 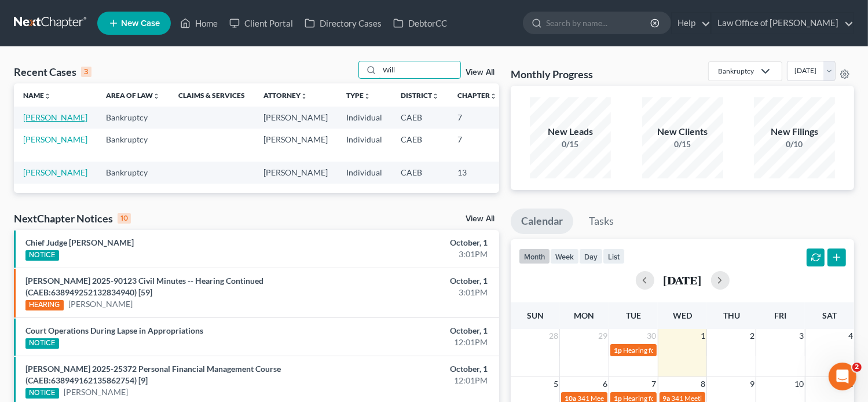 I want to click on div: New Clients, so click(x=683, y=132).